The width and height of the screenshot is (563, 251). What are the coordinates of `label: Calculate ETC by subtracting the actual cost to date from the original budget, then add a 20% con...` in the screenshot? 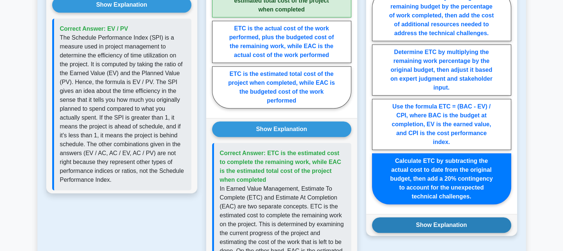 It's located at (442, 179).